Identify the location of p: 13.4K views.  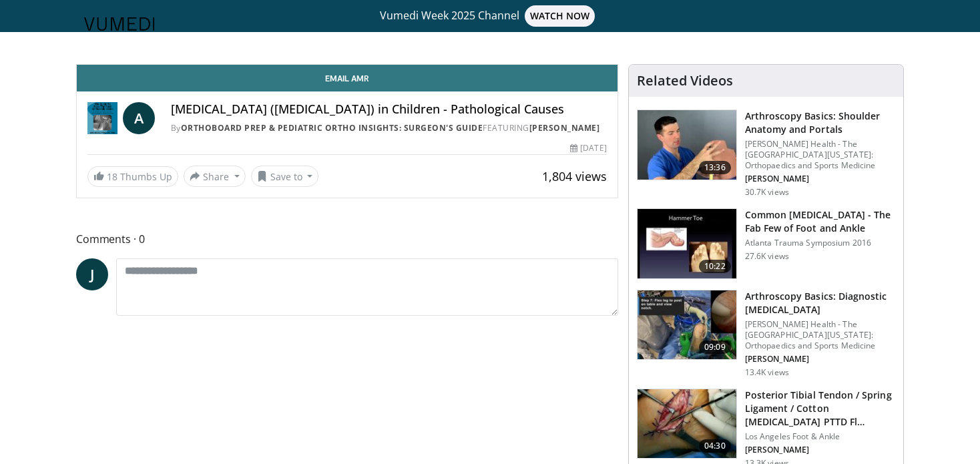
(767, 372).